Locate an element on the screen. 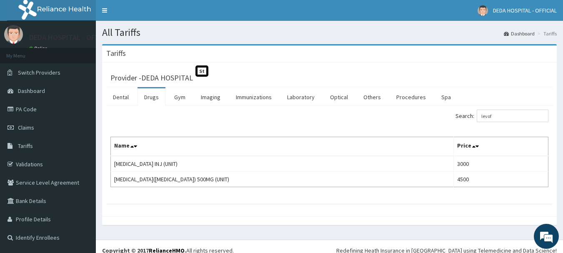 The image size is (563, 253). span: We're online! is located at coordinates (82, 116).